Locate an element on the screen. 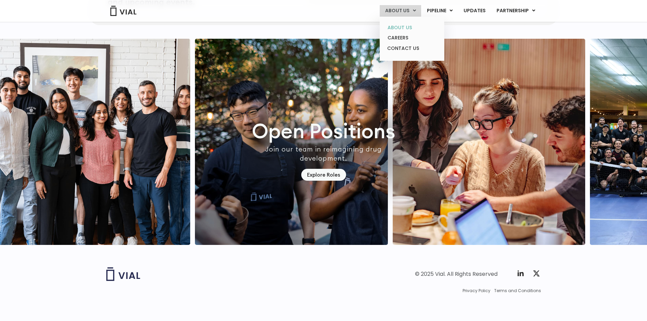  img: http://Group%20of%20people%20smiling%20wearing%20aprons is located at coordinates (291, 142).